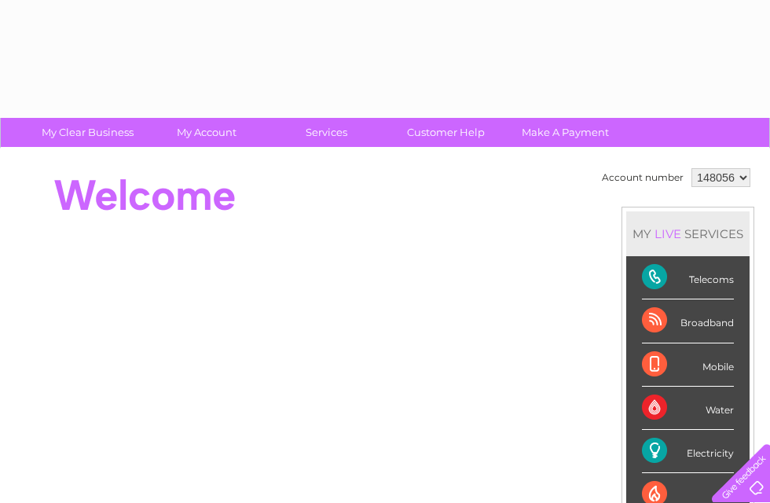  What do you see at coordinates (642, 177) in the screenshot?
I see `td: Account number` at bounding box center [642, 177].